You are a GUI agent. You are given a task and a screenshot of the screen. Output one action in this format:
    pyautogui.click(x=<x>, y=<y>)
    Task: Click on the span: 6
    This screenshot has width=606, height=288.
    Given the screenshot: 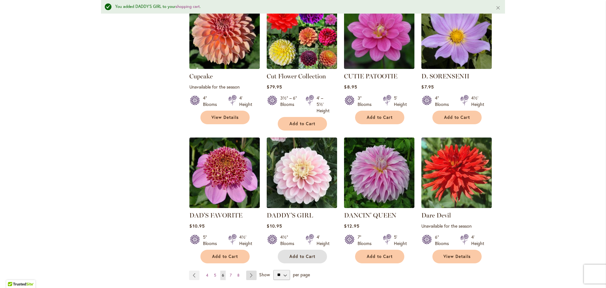 What is the action you would take?
    pyautogui.click(x=223, y=275)
    